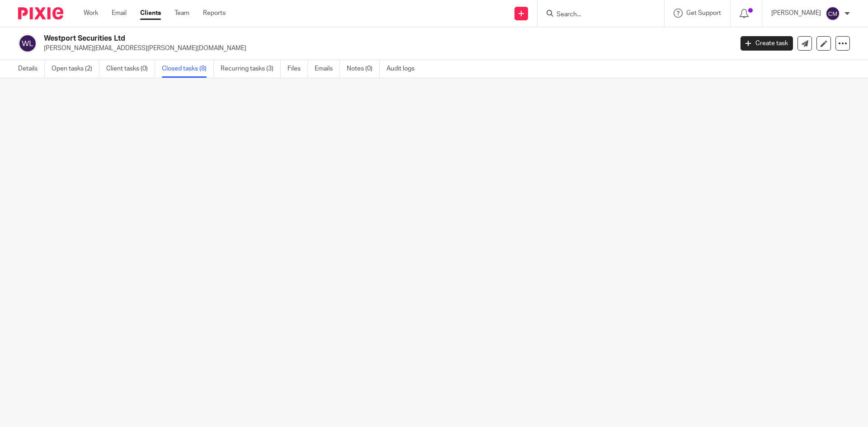  What do you see at coordinates (297, 68) in the screenshot?
I see `a: Files` at bounding box center [297, 68].